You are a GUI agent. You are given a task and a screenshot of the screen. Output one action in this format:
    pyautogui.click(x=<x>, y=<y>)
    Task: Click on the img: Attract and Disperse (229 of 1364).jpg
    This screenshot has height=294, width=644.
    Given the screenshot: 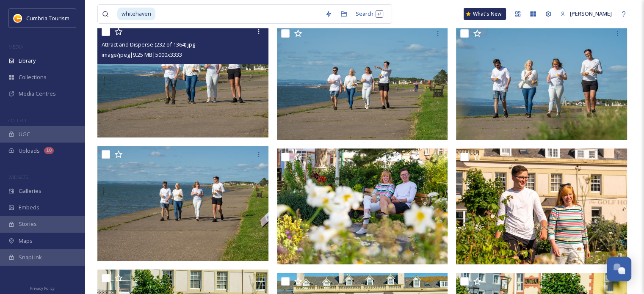 What is the action you would take?
    pyautogui.click(x=183, y=204)
    